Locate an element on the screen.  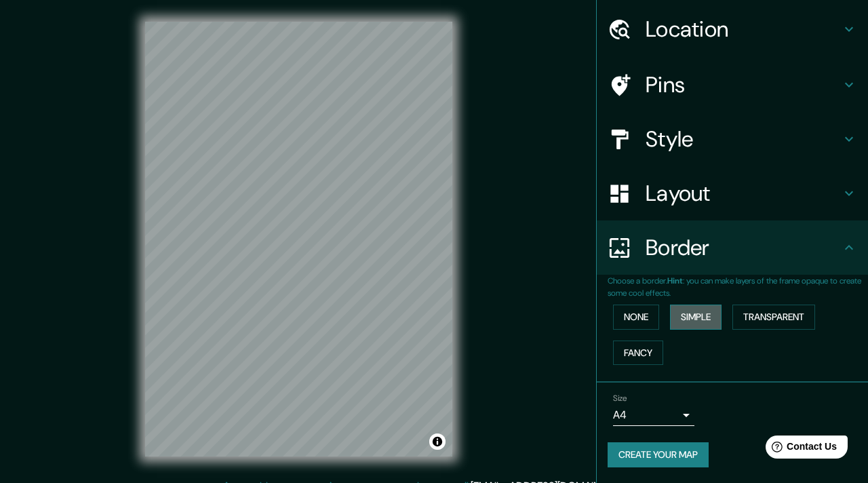
span: Contact Us is located at coordinates (65, 16).